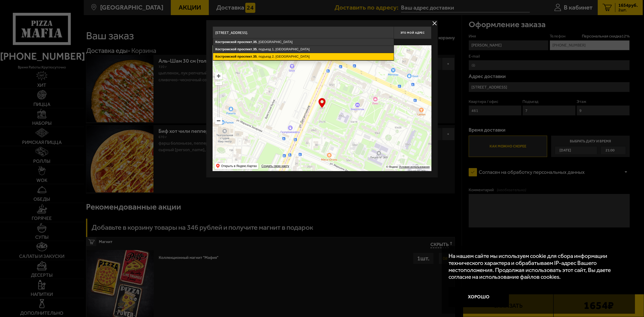 Image resolution: width=644 pixels, height=317 pixels. What do you see at coordinates (392, 167) in the screenshot?
I see `ymaps: © Яндекс` at bounding box center [392, 167].